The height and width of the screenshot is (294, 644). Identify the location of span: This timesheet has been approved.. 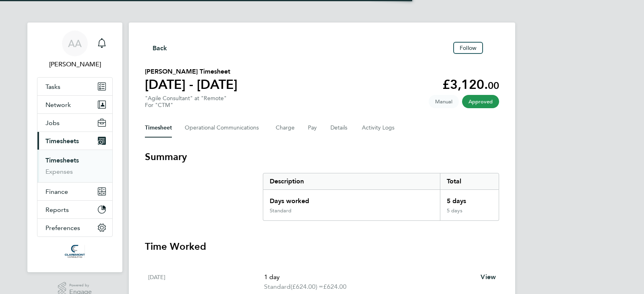
(481, 102).